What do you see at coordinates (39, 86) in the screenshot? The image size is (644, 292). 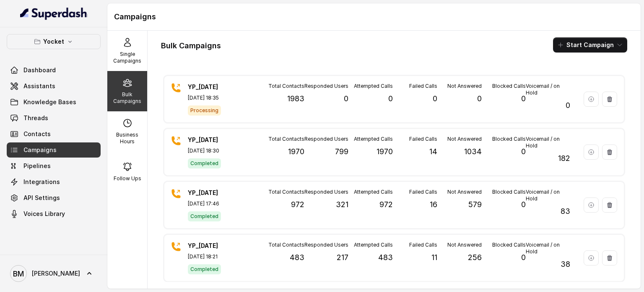 I see `span: Assistants` at bounding box center [39, 86].